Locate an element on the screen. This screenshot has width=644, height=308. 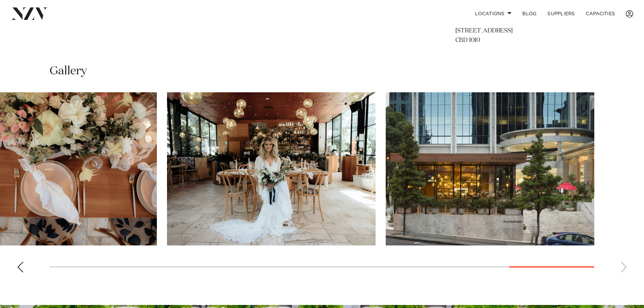
a: BLOG is located at coordinates (529, 13).